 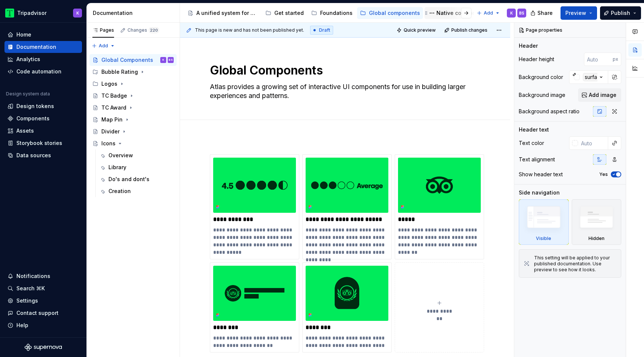 I want to click on a: TC Badge, so click(x=133, y=95).